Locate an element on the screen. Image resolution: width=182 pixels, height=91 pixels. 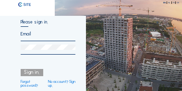
input: Email is located at coordinates (48, 34).